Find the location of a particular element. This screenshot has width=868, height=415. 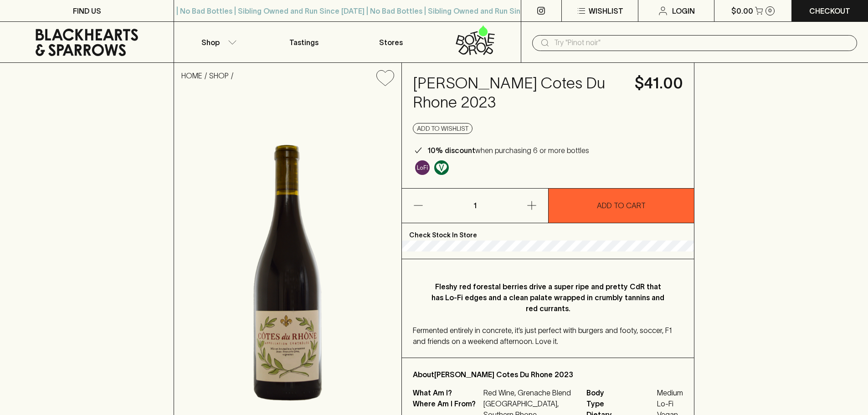

p: Red Wine, Grenache Blend is located at coordinates (529, 393).